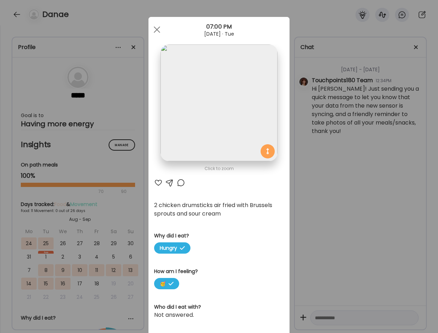 The height and width of the screenshot is (333, 438). I want to click on h3: Why did I eat?, so click(219, 236).